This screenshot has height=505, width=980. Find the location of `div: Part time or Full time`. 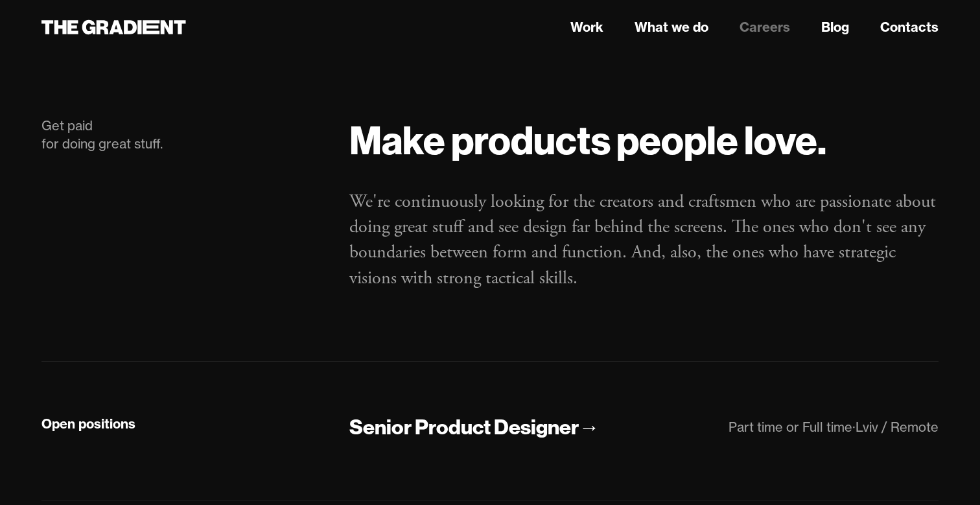

div: Part time or Full time is located at coordinates (790, 427).